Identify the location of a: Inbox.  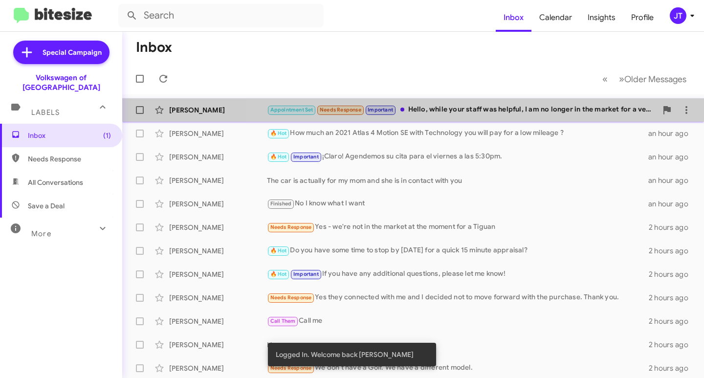
(514, 18).